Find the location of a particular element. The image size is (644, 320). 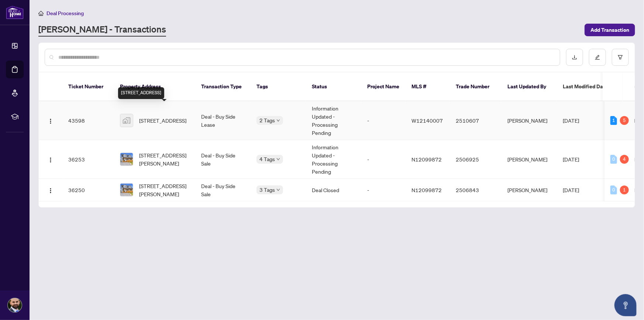

div: 4 is located at coordinates (624, 159).